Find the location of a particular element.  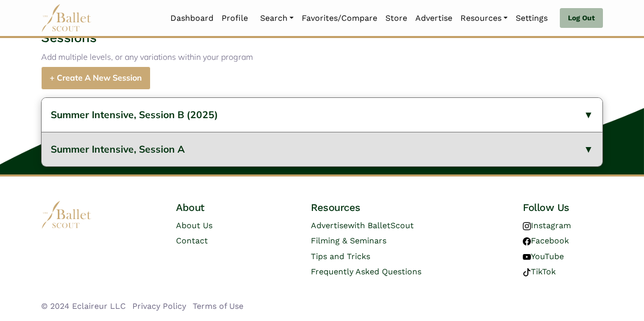

a: Store is located at coordinates (396, 19).